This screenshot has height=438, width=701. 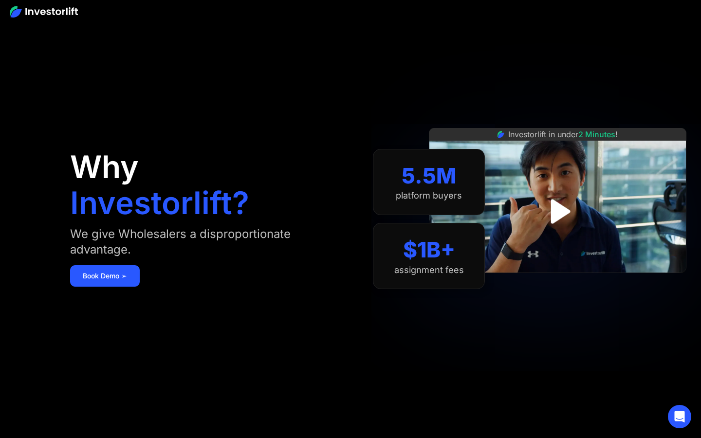 I want to click on div: Open Intercom Messenger, so click(x=679, y=416).